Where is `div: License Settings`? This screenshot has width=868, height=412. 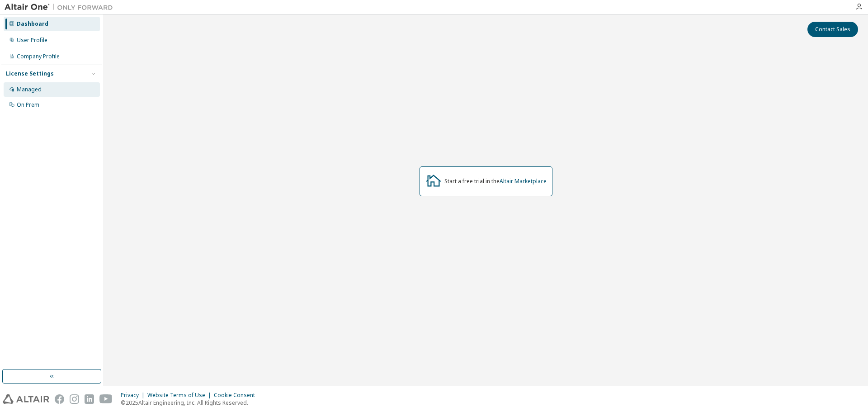 div: License Settings is located at coordinates (30, 73).